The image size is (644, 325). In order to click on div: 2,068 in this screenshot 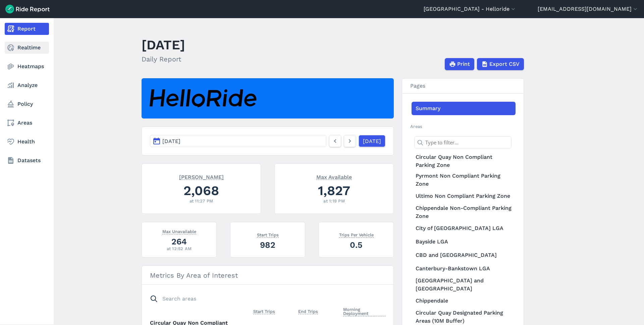, I will do `click(201, 190)`.